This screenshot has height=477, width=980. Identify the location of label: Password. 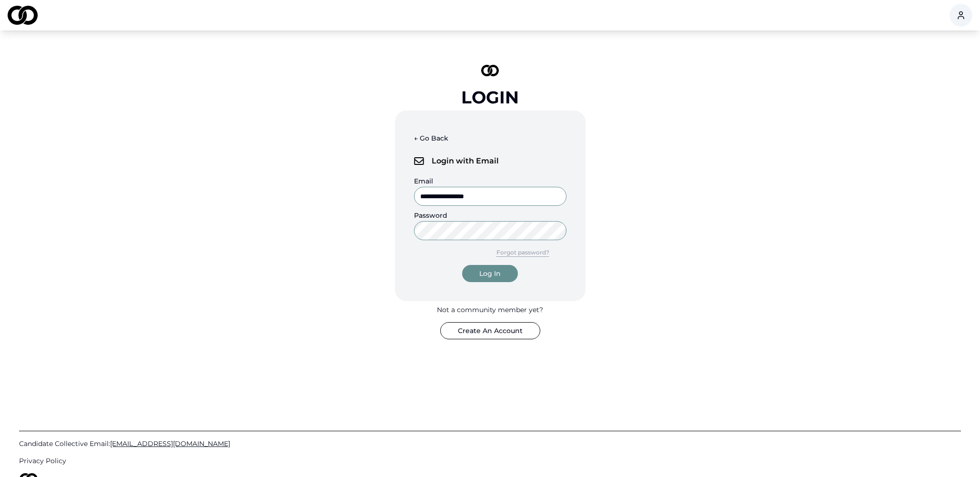
(430, 215).